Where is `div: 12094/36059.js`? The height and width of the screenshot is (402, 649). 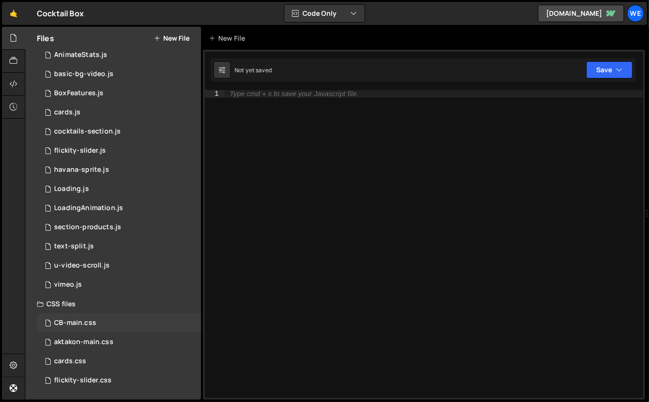
div: 12094/36059.js is located at coordinates (119, 227).